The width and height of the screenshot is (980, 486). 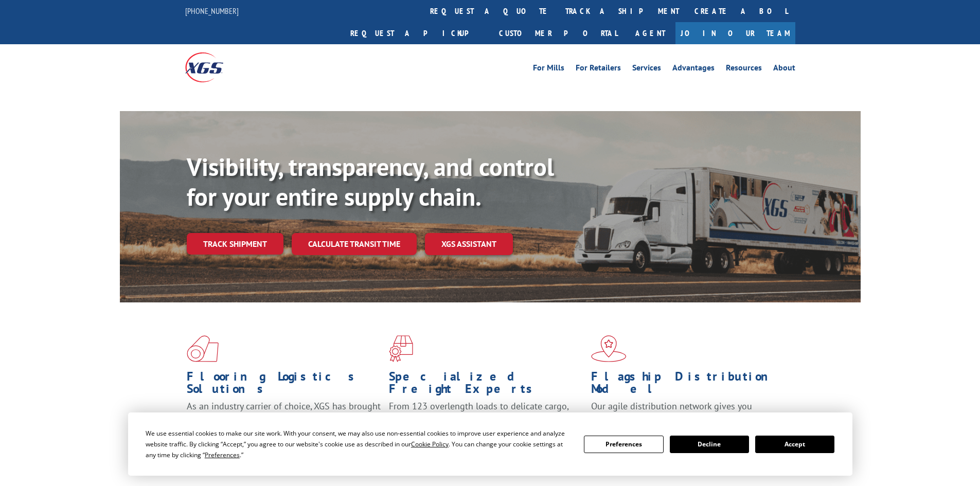 I want to click on h1: Flooring Logistics Solutions, so click(x=284, y=385).